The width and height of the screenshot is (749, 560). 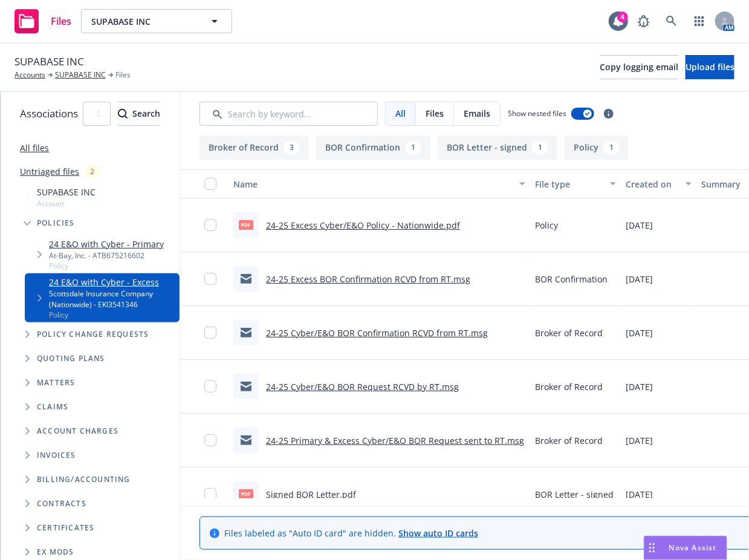 I want to click on span: Certificates, so click(x=65, y=528).